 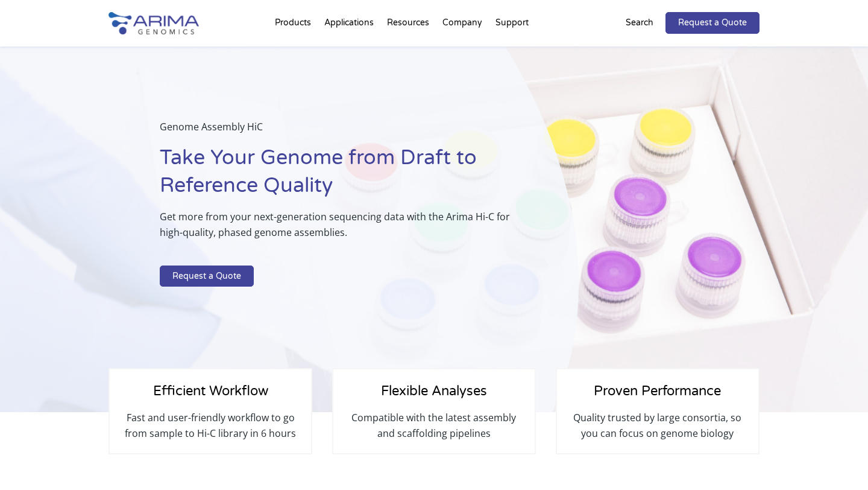 What do you see at coordinates (339, 176) in the screenshot?
I see `h1: Take Your Genome from Draft to Reference Quality` at bounding box center [339, 176].